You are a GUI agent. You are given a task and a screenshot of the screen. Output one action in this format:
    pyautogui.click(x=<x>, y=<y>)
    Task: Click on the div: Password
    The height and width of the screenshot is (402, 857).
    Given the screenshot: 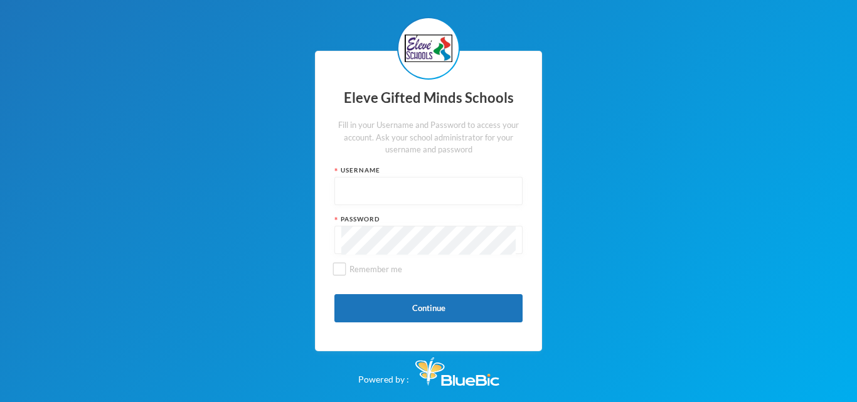 What is the action you would take?
    pyautogui.click(x=428, y=219)
    